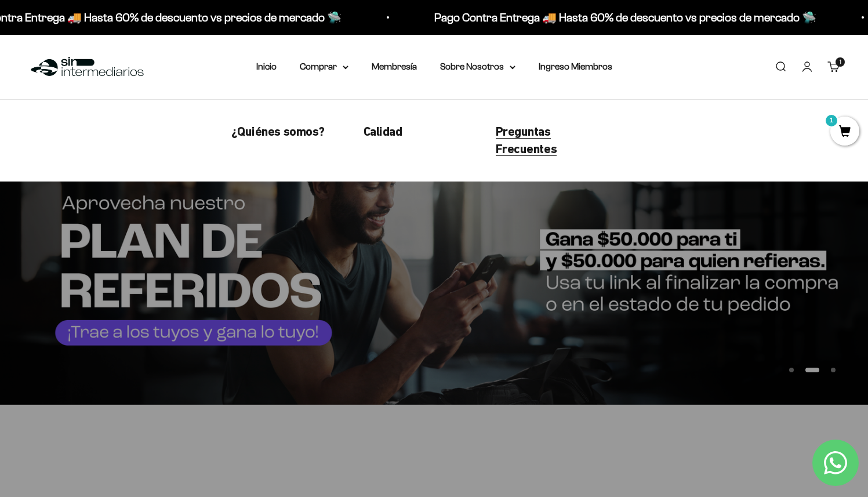  Describe the element at coordinates (526, 140) in the screenshot. I see `span: Preguntas Frecuentes` at that location.